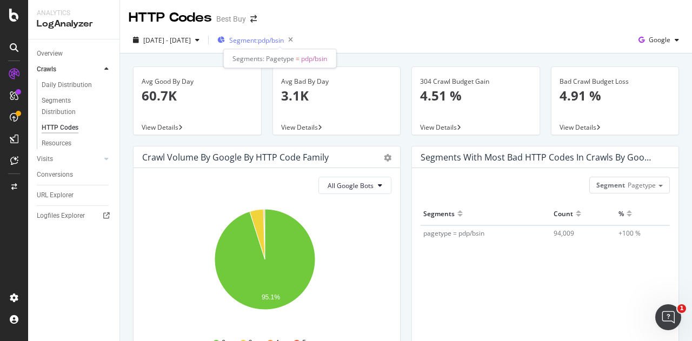  Describe the element at coordinates (55, 175) in the screenshot. I see `div: Conversions` at that location.